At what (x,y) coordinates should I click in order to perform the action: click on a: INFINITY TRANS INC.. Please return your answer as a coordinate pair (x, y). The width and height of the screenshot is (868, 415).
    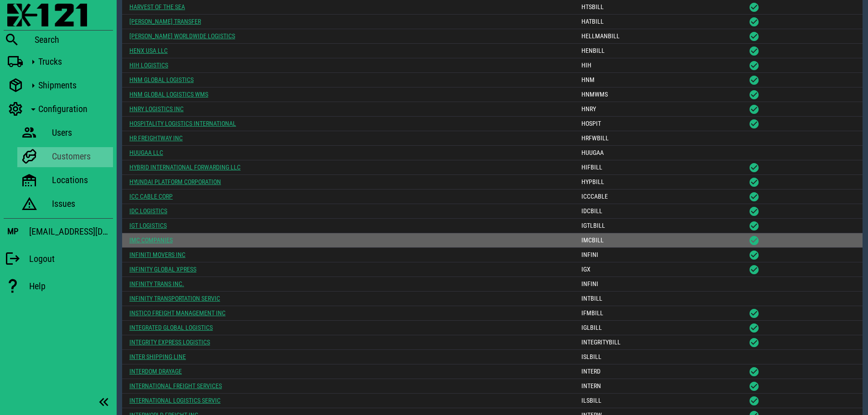
    Looking at the image, I should click on (157, 284).